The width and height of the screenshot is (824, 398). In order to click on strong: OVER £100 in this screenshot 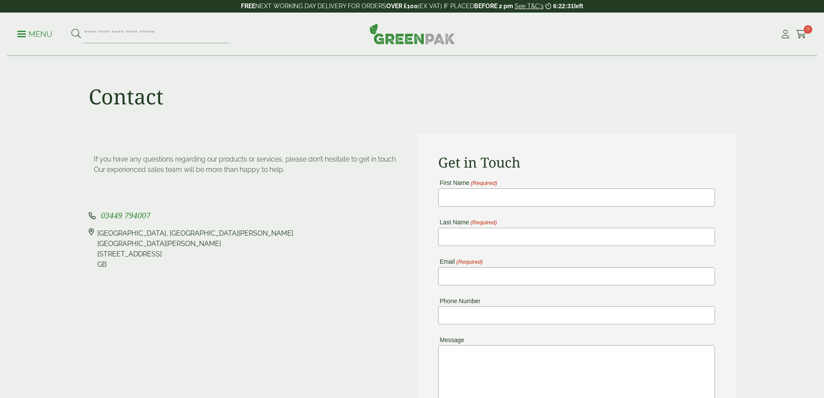, I will do `click(402, 6)`.